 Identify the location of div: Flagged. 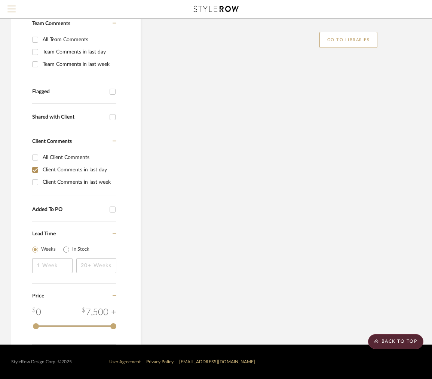
(69, 92).